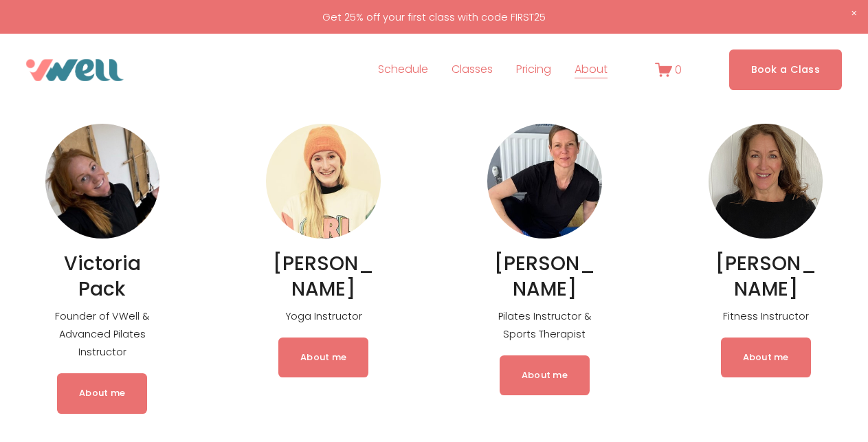  What do you see at coordinates (472, 69) in the screenshot?
I see `span: Classes` at bounding box center [472, 69].